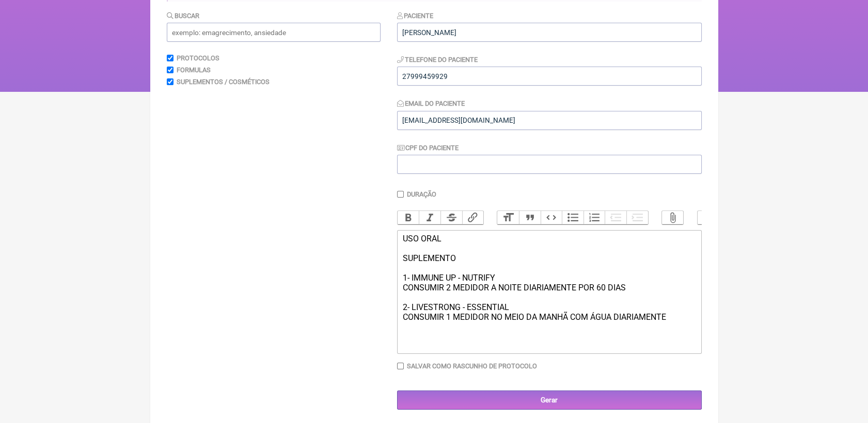 Image resolution: width=868 pixels, height=423 pixels. What do you see at coordinates (595, 217) in the screenshot?
I see `button: Numbers` at bounding box center [595, 217].